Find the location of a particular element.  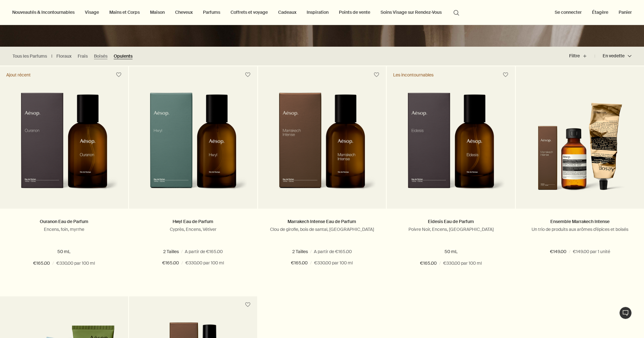

button: Panier is located at coordinates (625, 12).